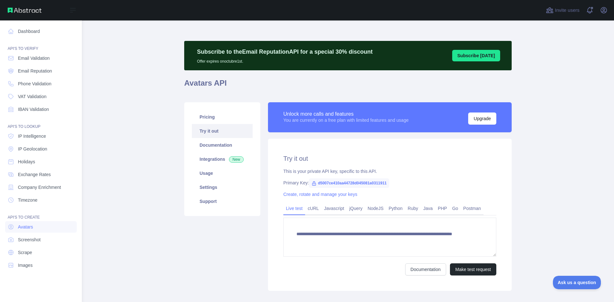  What do you see at coordinates (41, 214) in the screenshot?
I see `div: API'S TO CREATE` at bounding box center [41, 214].